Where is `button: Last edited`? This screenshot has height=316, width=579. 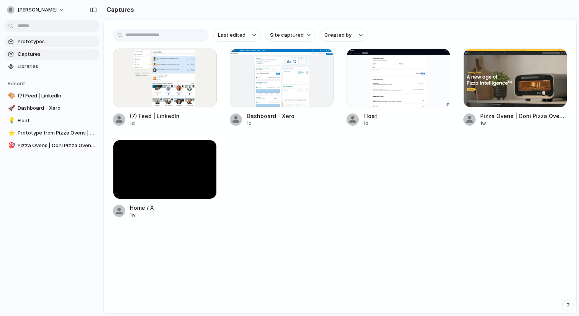 button: Last edited is located at coordinates (237, 35).